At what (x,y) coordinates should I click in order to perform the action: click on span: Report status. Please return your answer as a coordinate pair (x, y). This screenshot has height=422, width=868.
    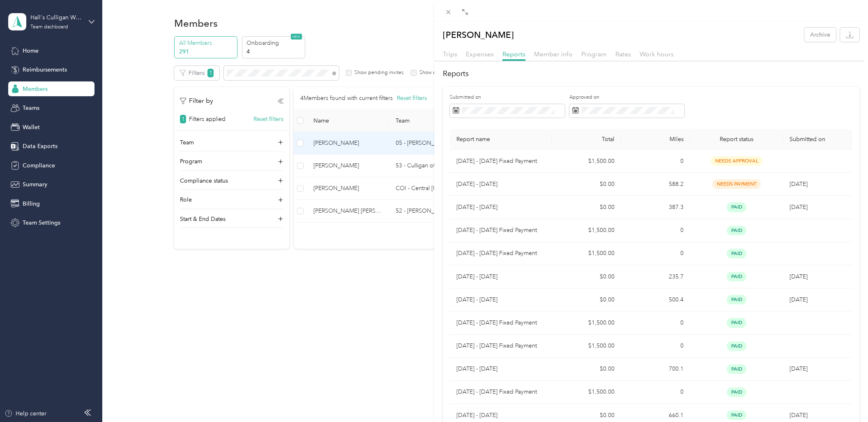
    Looking at the image, I should click on (736, 139).